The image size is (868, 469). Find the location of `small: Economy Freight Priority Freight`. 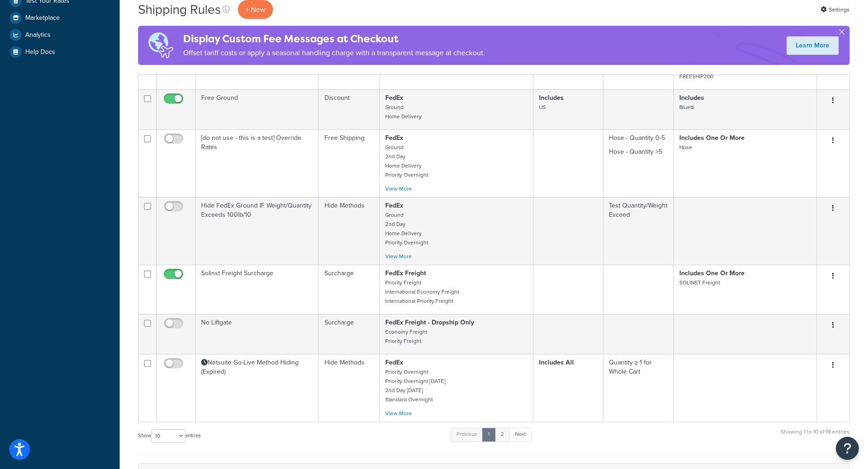

small: Economy Freight Priority Freight is located at coordinates (406, 336).